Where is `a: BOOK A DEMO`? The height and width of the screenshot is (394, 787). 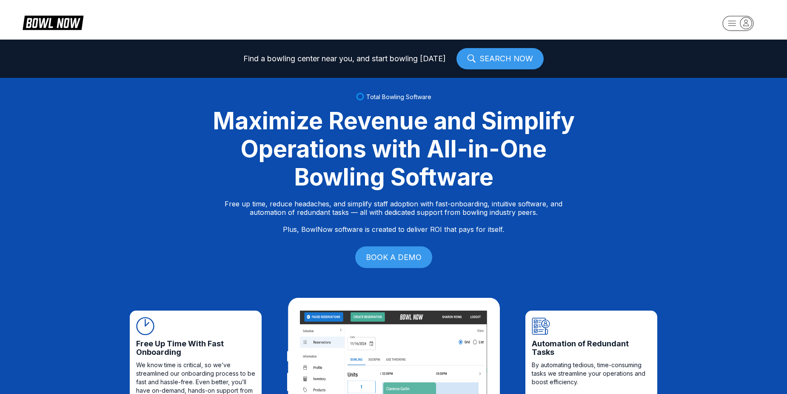 a: BOOK A DEMO is located at coordinates (393, 257).